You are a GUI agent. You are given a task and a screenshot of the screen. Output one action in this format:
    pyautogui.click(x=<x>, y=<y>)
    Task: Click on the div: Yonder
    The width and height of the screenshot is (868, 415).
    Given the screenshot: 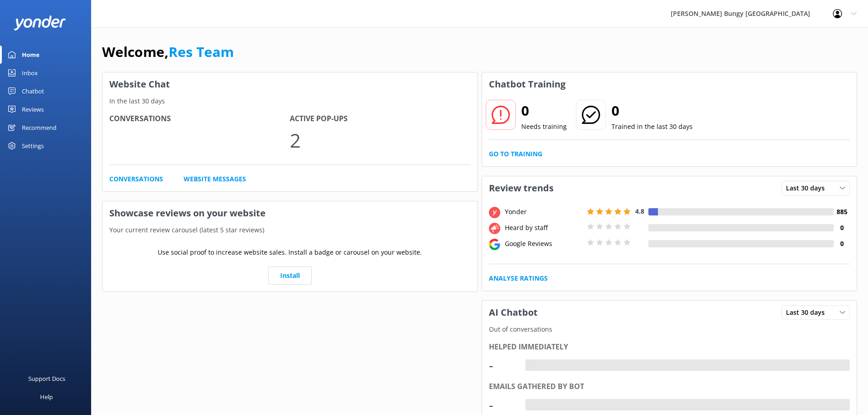 What is the action you would take?
    pyautogui.click(x=543, y=212)
    